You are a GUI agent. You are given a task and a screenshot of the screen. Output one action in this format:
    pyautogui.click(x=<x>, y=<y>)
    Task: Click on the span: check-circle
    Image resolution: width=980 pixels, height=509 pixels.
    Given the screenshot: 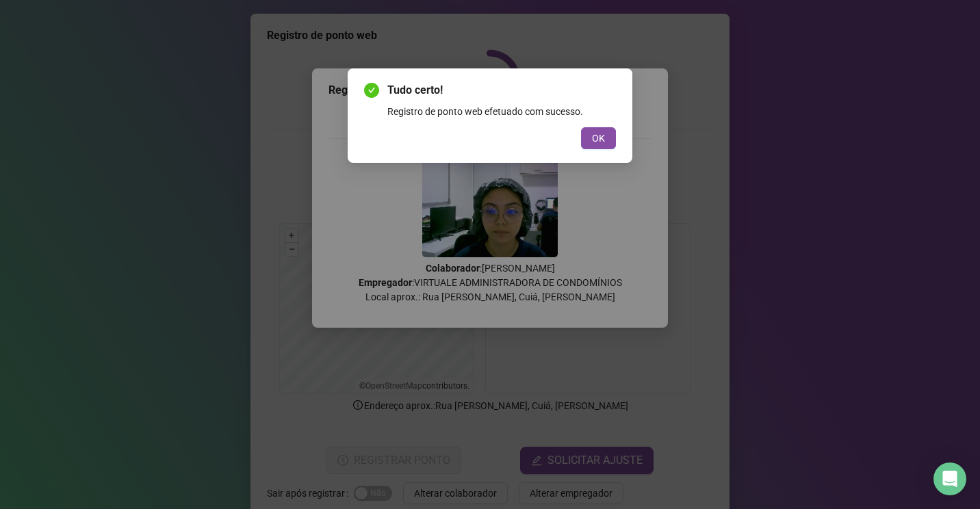 What is the action you would take?
    pyautogui.click(x=371, y=91)
    